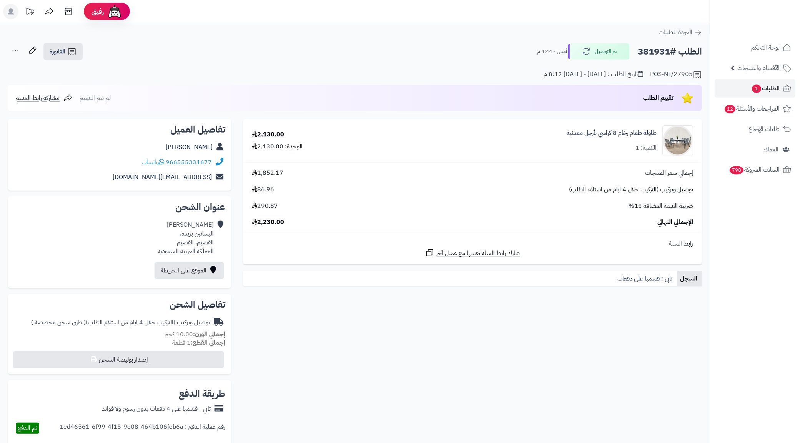 The height and width of the screenshot is (443, 800). What do you see at coordinates (599, 52) in the screenshot?
I see `button: تم التوصيل` at bounding box center [599, 52].